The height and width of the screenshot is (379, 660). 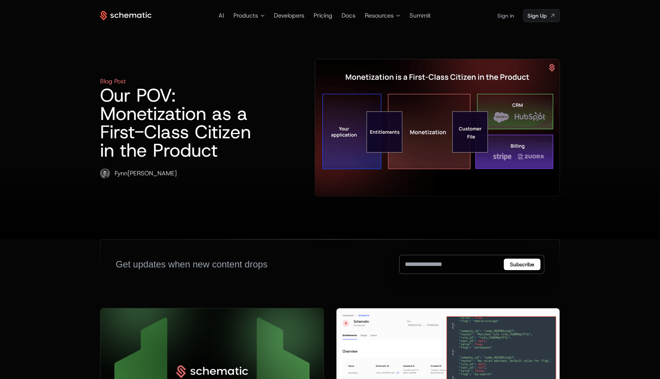 I want to click on span: Docs, so click(x=349, y=15).